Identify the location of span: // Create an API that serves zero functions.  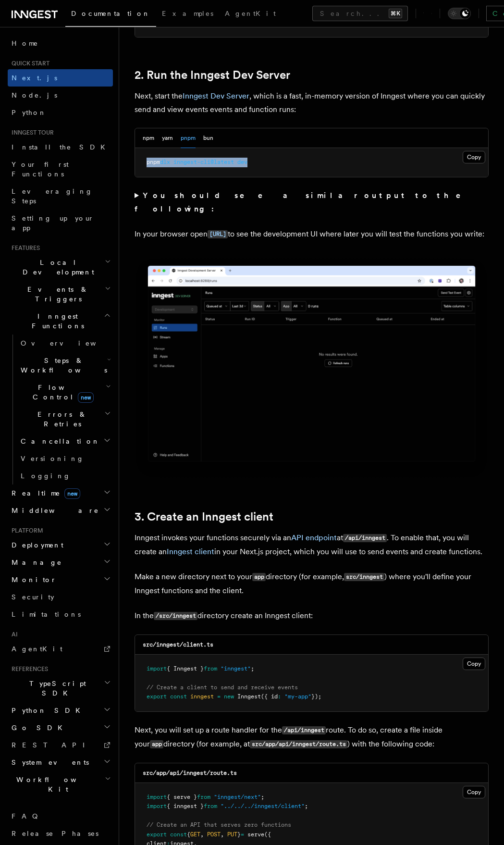
(219, 825).